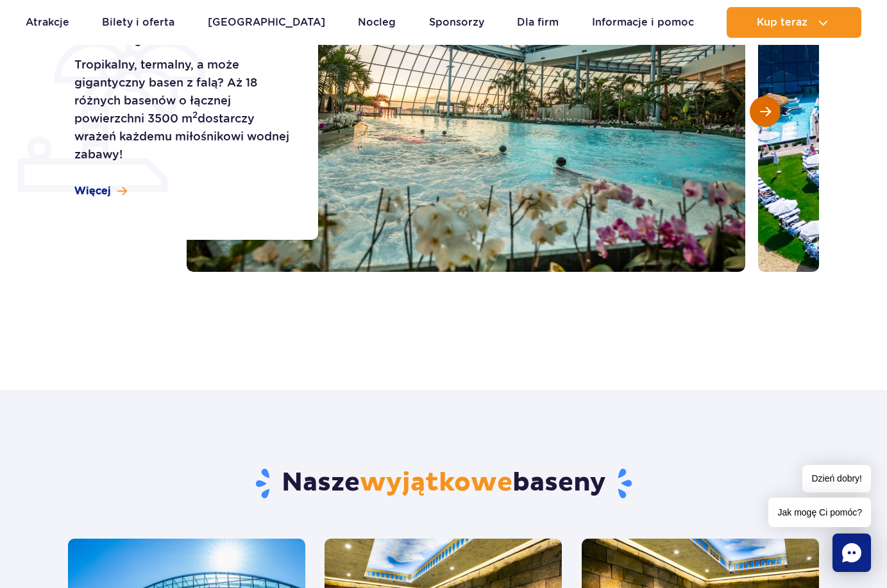  What do you see at coordinates (782, 22) in the screenshot?
I see `span: Kup teraz` at bounding box center [782, 22].